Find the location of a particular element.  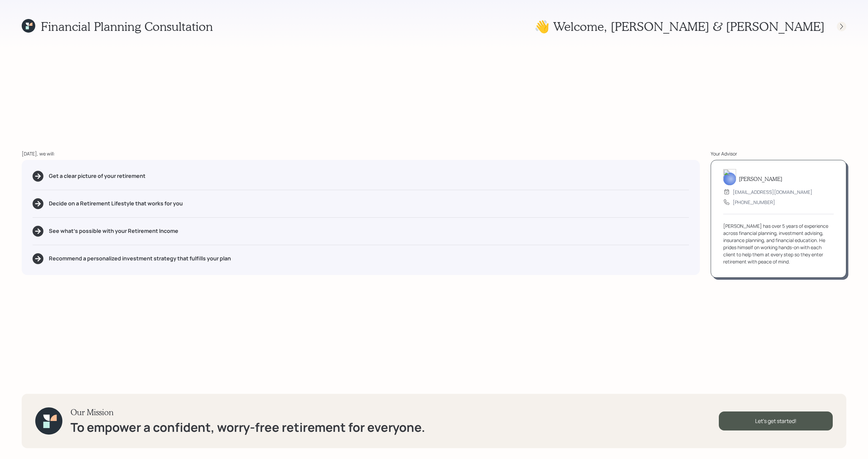

h5: Get a clear picture of your retirement is located at coordinates (97, 176).